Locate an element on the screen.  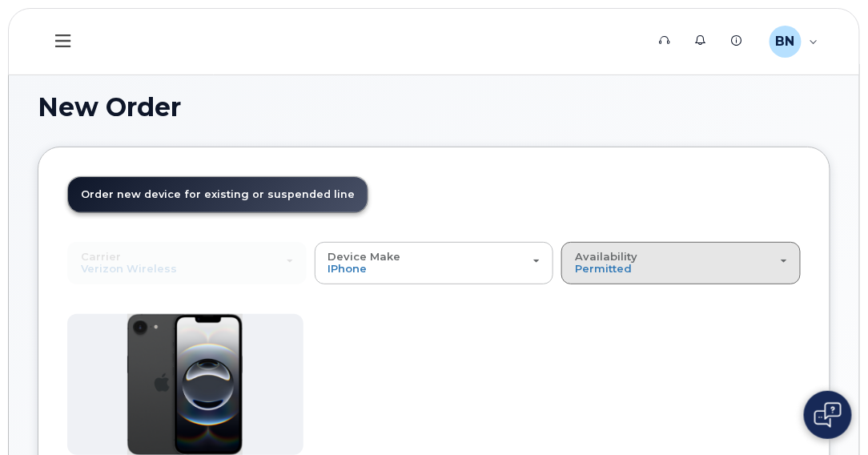
button: Availability Permitted is located at coordinates (680, 263).